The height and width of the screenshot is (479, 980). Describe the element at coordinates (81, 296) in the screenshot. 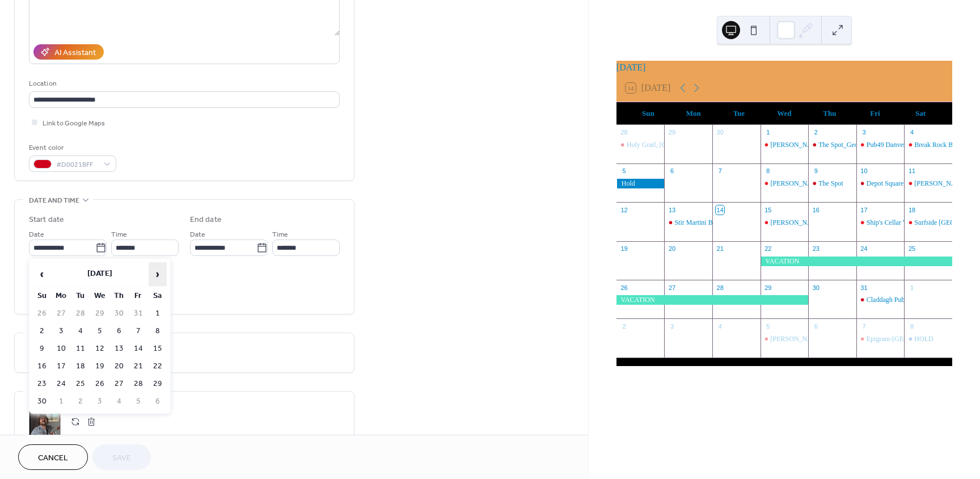

I see `th: Tu` at that location.